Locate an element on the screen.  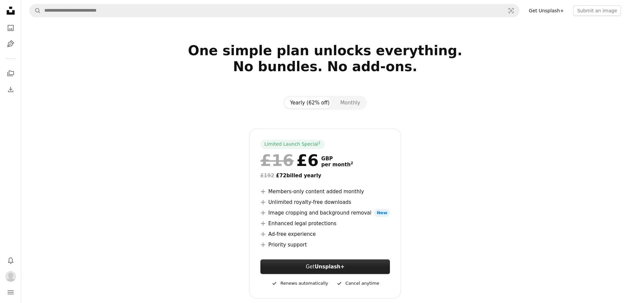
div: £72 billed yearly is located at coordinates (325, 176).